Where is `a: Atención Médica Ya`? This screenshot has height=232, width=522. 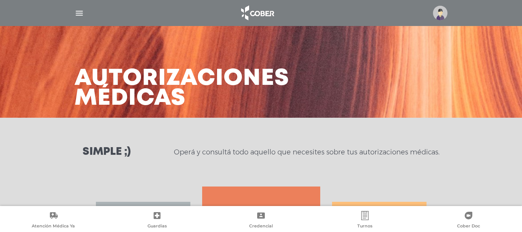
a: Atención Médica Ya is located at coordinates (54, 221).